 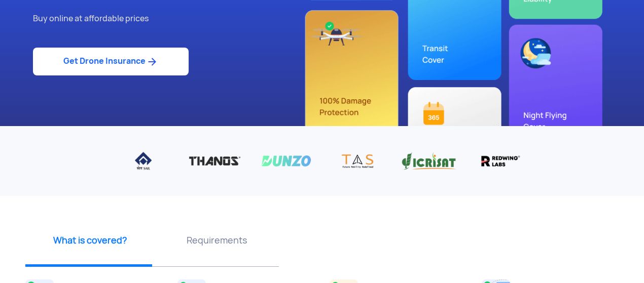 I want to click on img: TAS, so click(x=358, y=161).